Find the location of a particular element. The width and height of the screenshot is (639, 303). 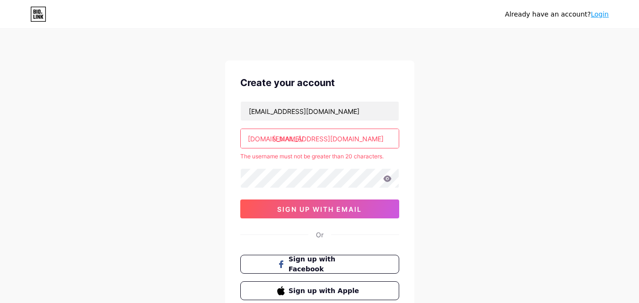

div: The username must not be greater than 20 characters. is located at coordinates (320, 157).